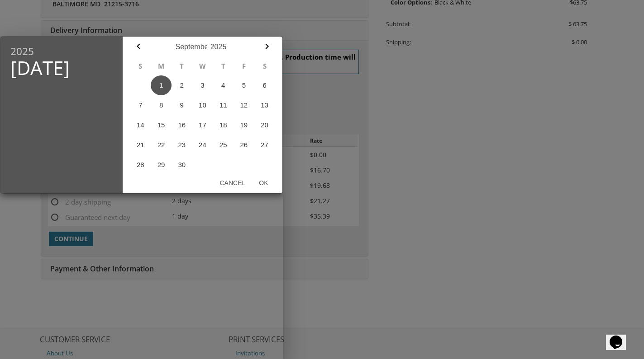 The width and height of the screenshot is (644, 359). Describe the element at coordinates (223, 66) in the screenshot. I see `abbr: Thursday` at that location.